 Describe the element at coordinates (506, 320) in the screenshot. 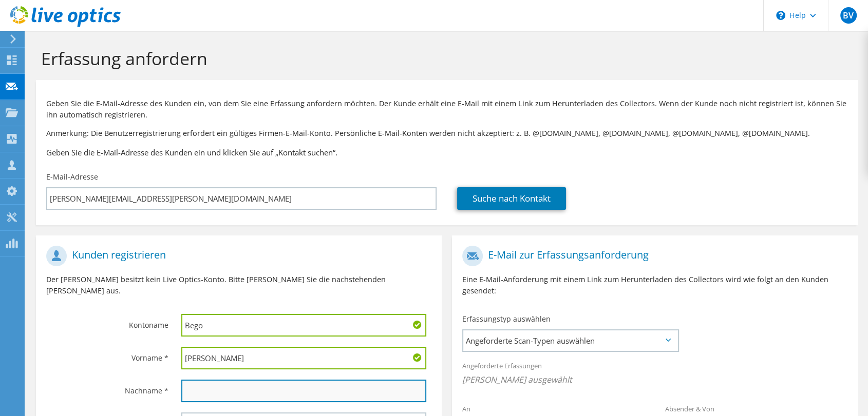

I see `label: Erfassungstyp auswählen` at that location.